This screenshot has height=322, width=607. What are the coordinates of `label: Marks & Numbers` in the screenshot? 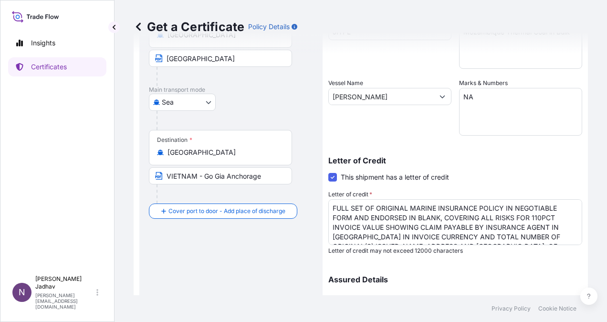 It's located at (484, 83).